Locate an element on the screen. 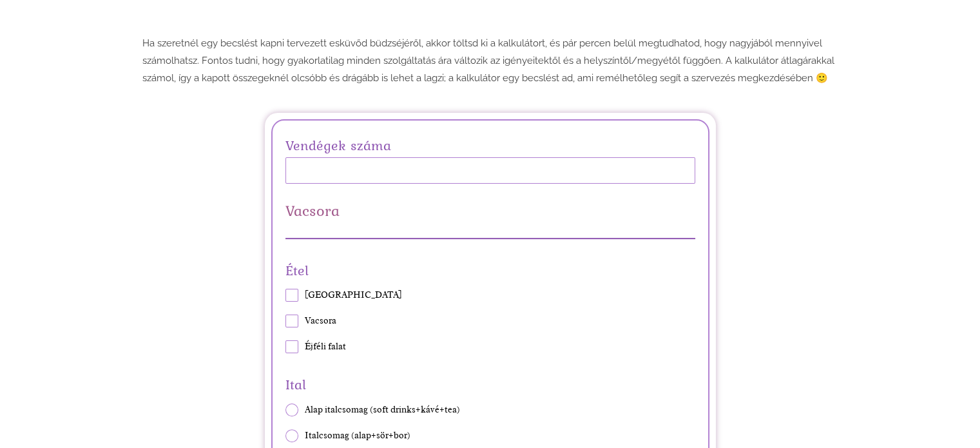 The width and height of the screenshot is (980, 448). p: Ha szeretnél egy becslést kapni tervezett esküvőd büdzséjéről, akkor töltsd ki a kalkulátort, és ... is located at coordinates (491, 61).